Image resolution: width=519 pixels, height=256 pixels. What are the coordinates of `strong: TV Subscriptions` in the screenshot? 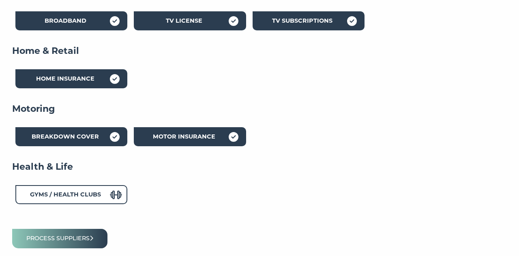 It's located at (302, 21).